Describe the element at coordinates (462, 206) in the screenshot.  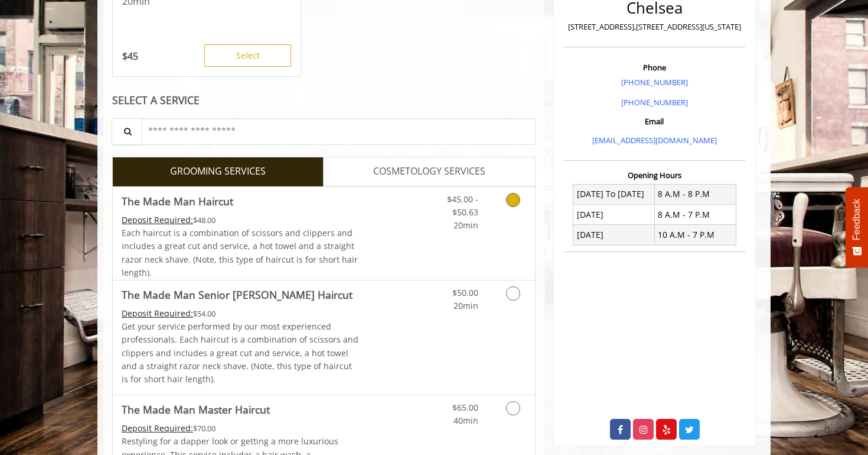
I see `span: $45.00 - $50.63` at that location.